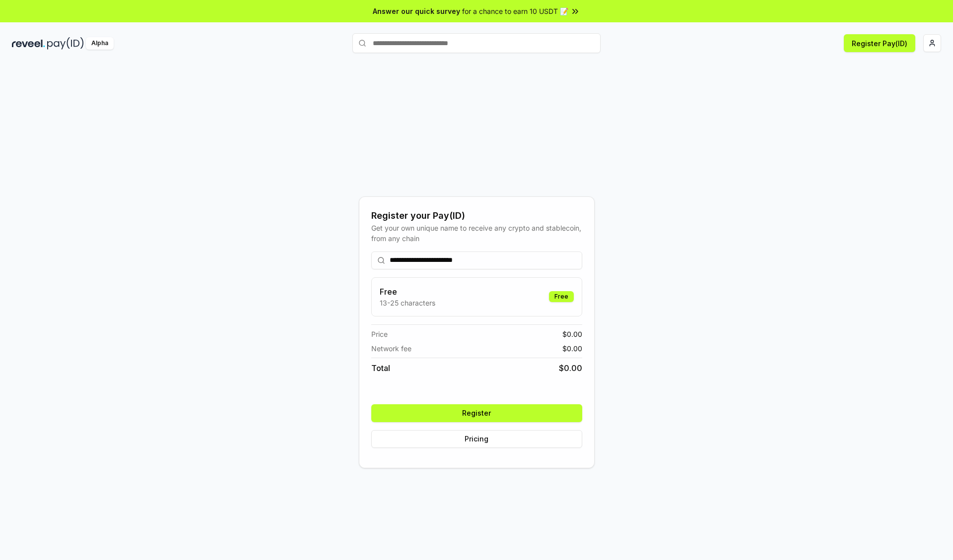  I want to click on div: Get your own unique name to receive any crypto and stablecoin, from any chain, so click(476, 233).